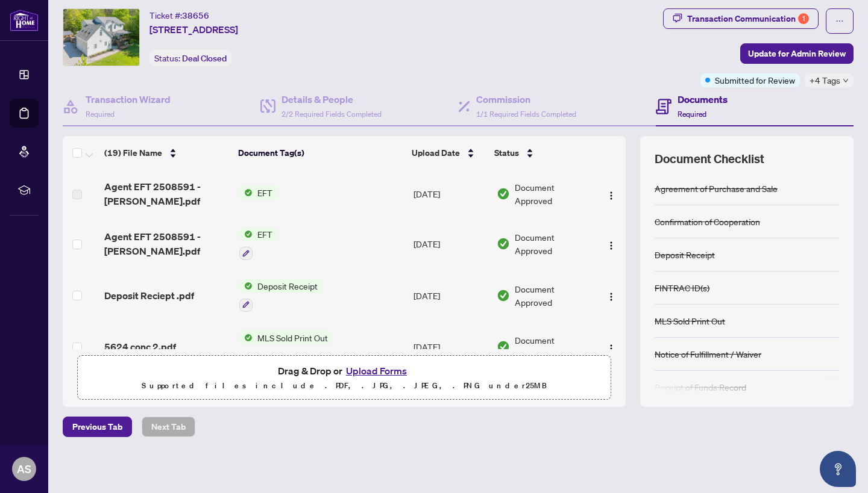 The image size is (868, 493). What do you see at coordinates (292, 338) in the screenshot?
I see `span: MLS Sold Print Out` at bounding box center [292, 338].